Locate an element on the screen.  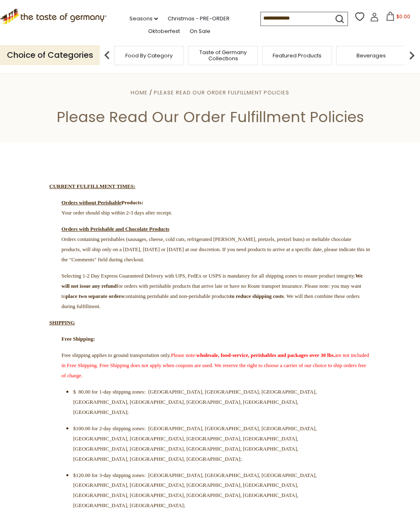
span: Beverages is located at coordinates (371, 55).